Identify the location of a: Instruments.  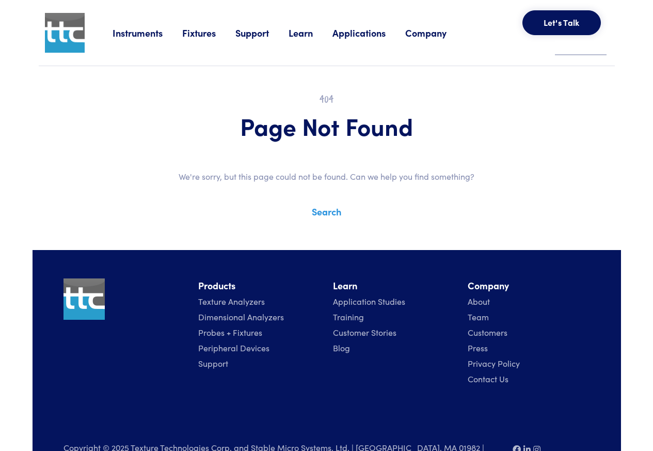
(147, 33).